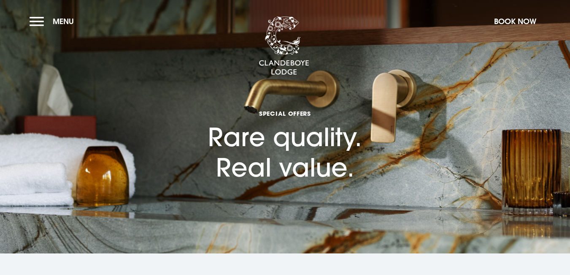 The height and width of the screenshot is (275, 570). Describe the element at coordinates (54, 21) in the screenshot. I see `button: Menu` at that location.